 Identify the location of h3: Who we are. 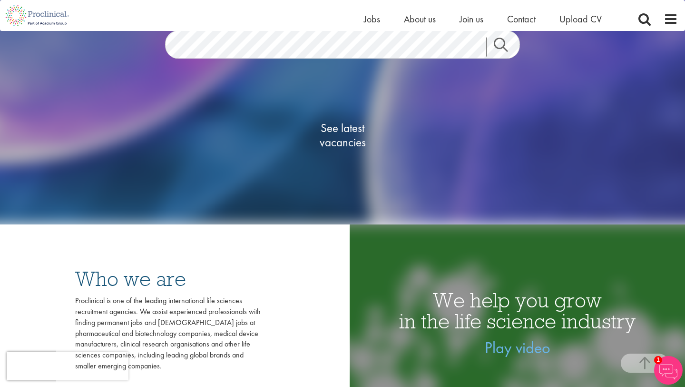
(168, 278).